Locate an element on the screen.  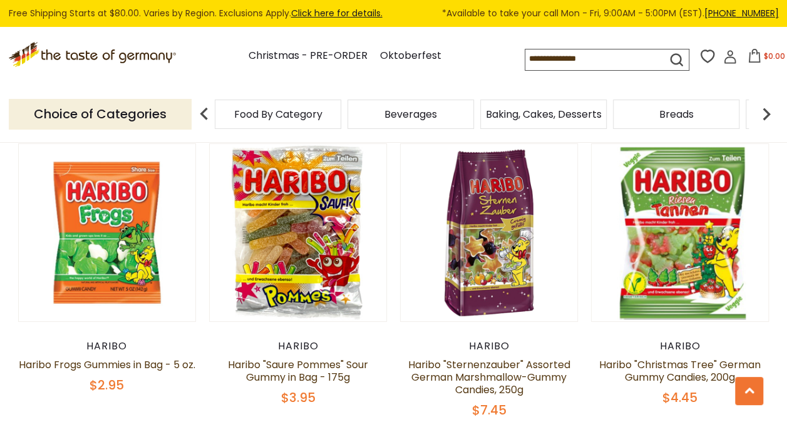
img: previous arrow is located at coordinates (204, 114).